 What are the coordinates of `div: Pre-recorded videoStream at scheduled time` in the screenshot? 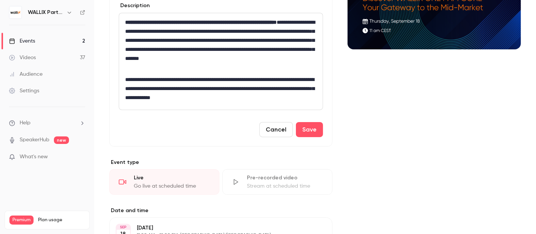 It's located at (277, 182).